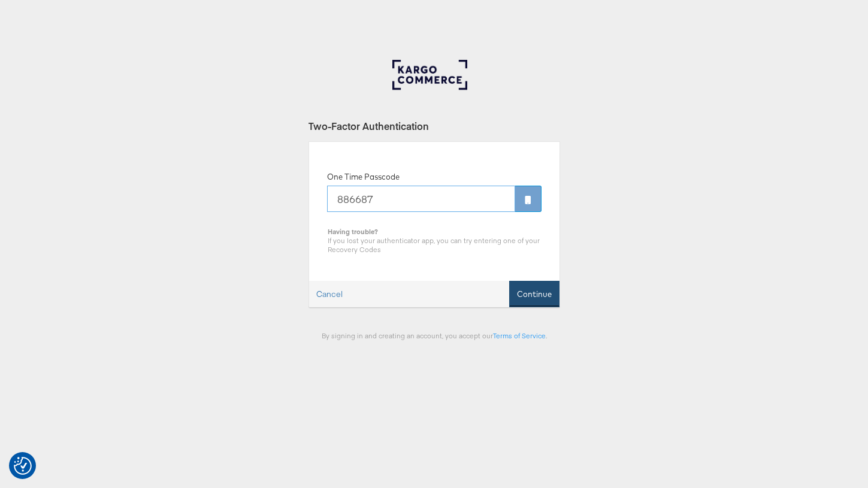 Image resolution: width=868 pixels, height=488 pixels. What do you see at coordinates (434, 336) in the screenshot?
I see `div: By signing in and creating an account, you accept our .` at bounding box center [434, 336].